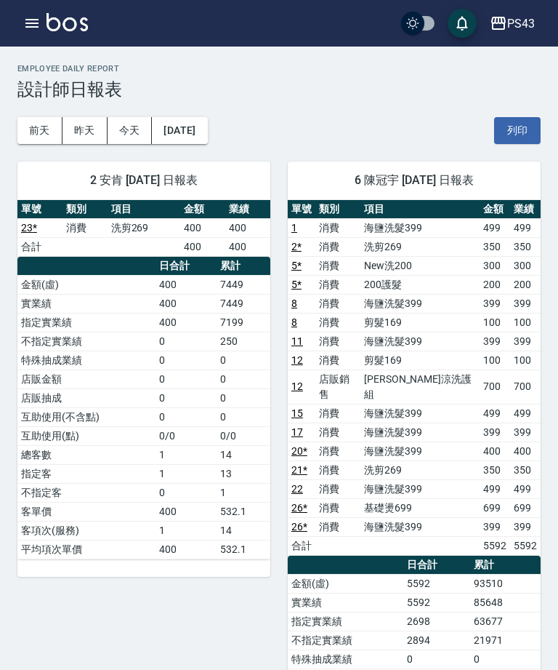 The image size is (558, 670). I want to click on a: 8, so click(294, 303).